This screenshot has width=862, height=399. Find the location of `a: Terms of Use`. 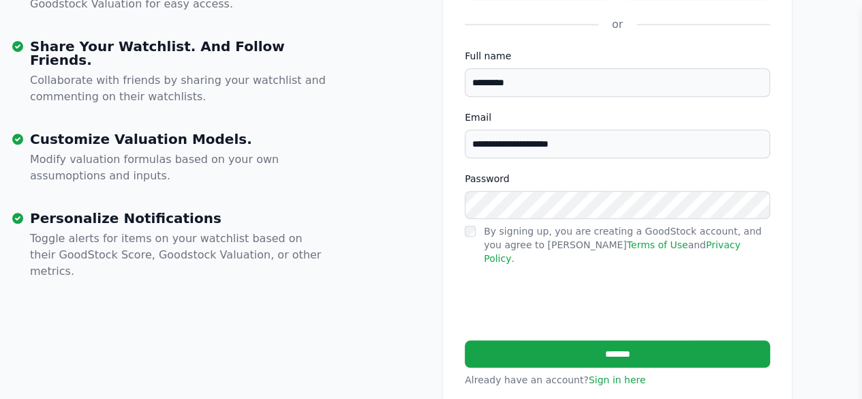

a: Terms of Use is located at coordinates (658, 245).